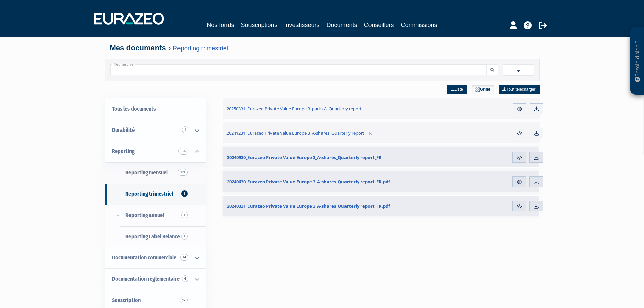  I want to click on span: 20250331_Eurazeo Private Value Europe 3_parts-A_Quarterly report, so click(294, 109).